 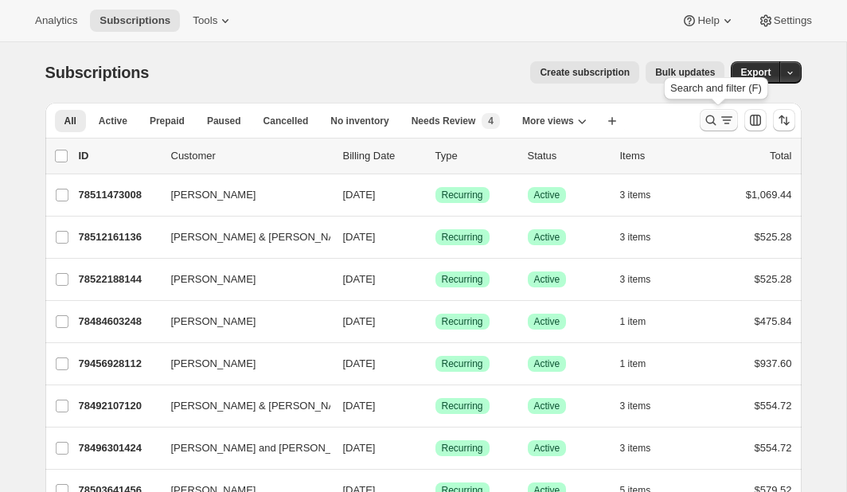 I want to click on span: $1,069.44, so click(x=769, y=194).